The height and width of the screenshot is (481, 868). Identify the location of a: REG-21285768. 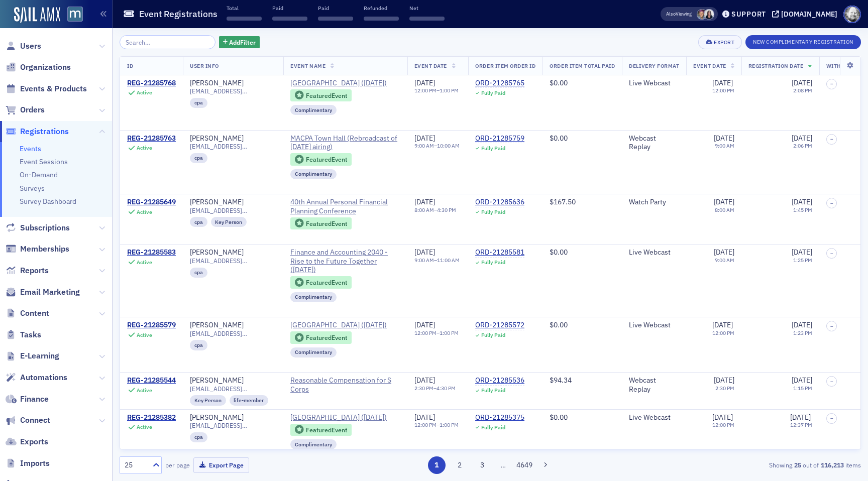
(151, 83).